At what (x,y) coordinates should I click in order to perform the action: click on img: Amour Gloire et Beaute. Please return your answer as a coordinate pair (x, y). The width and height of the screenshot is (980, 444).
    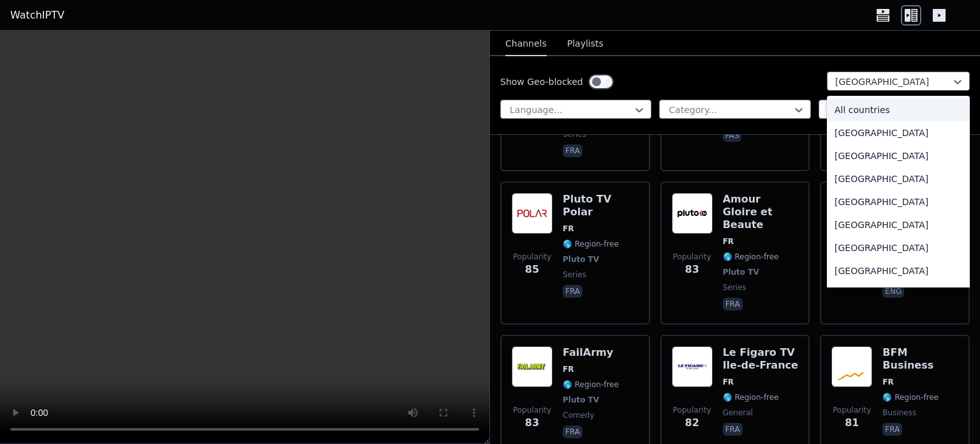
    Looking at the image, I should click on (692, 213).